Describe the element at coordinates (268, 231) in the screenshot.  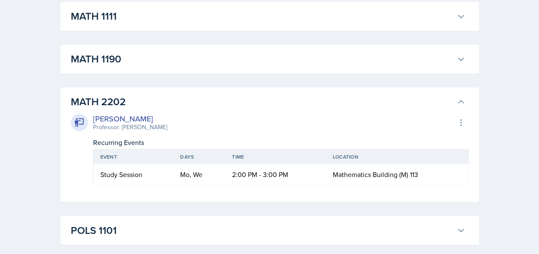
I see `button: POLS 1101` at that location.